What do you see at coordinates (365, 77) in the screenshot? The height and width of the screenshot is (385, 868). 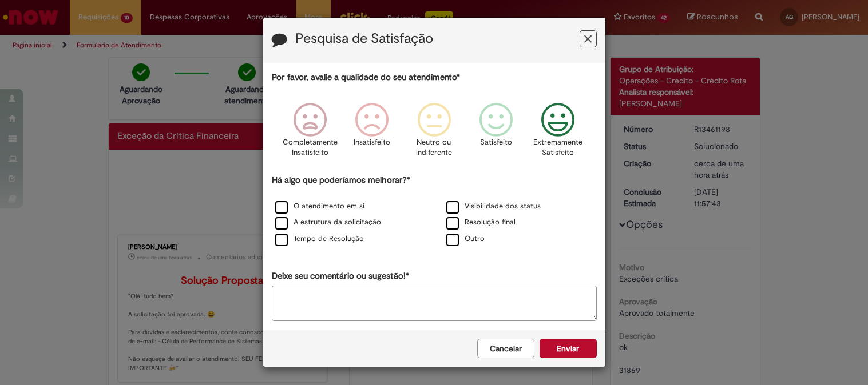 I see `label: Por favor, avalie a qualidade do seu atendimento*` at bounding box center [365, 77].